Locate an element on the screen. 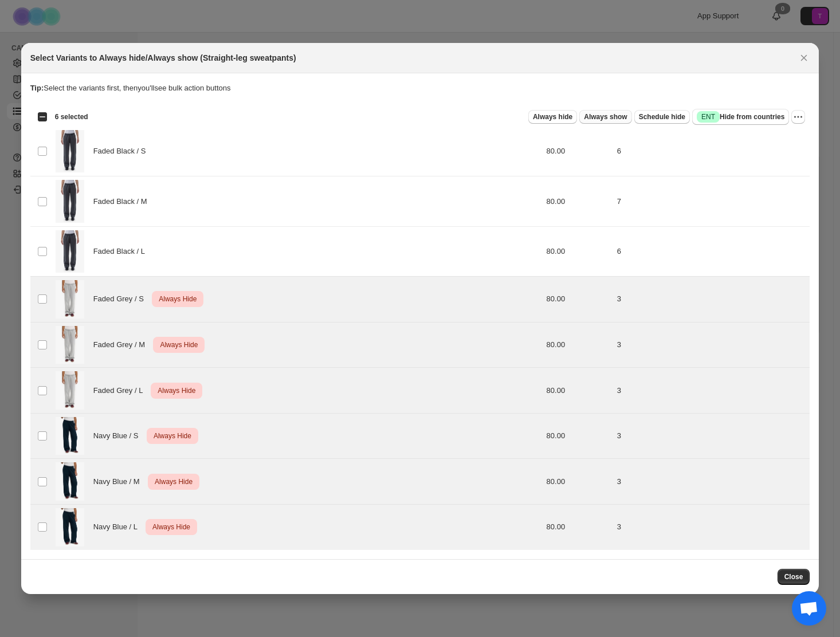 Image resolution: width=840 pixels, height=637 pixels. strong: Tip: is located at coordinates (37, 88).